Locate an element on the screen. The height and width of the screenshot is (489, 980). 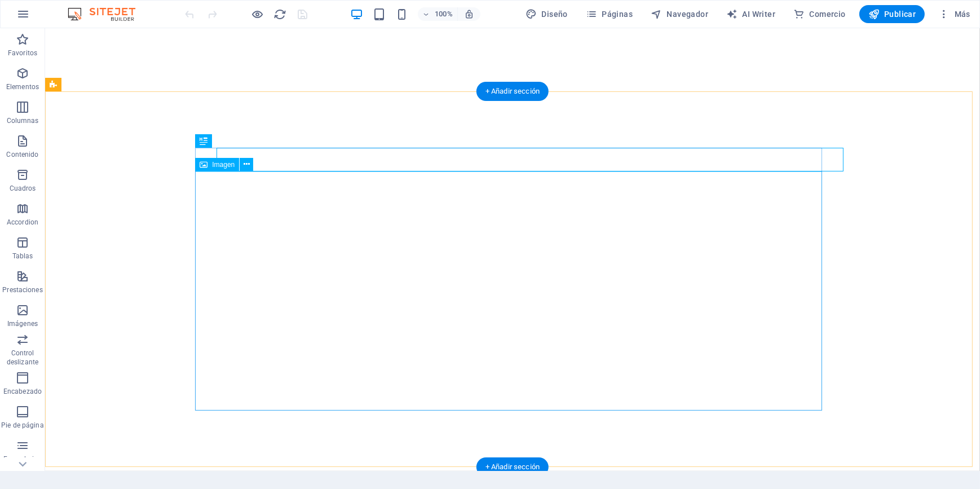
span: Más is located at coordinates (955, 14).